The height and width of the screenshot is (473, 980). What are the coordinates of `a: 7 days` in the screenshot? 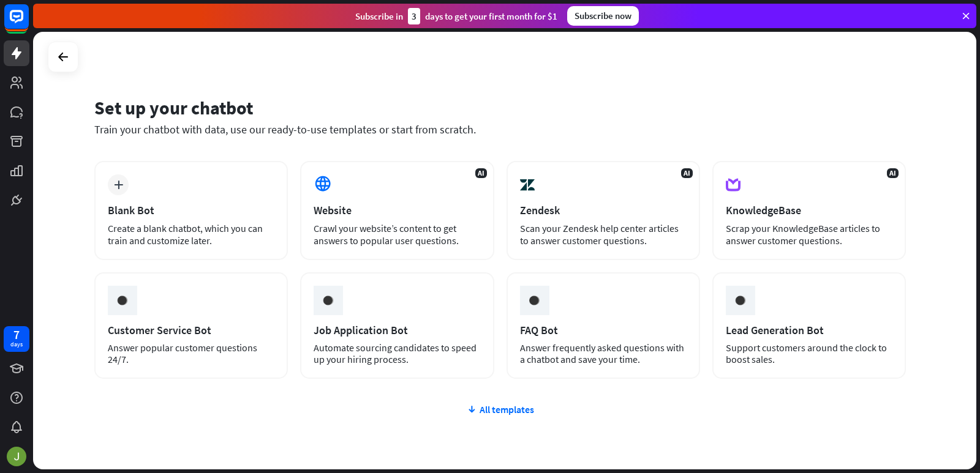 It's located at (17, 339).